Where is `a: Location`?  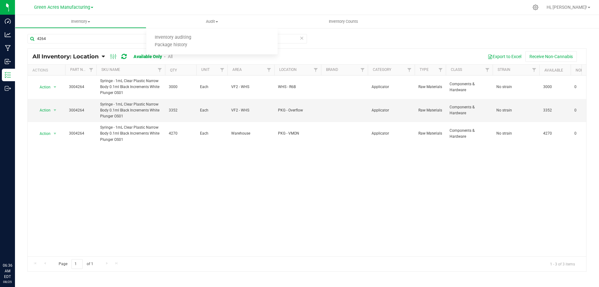 a: Location is located at coordinates (288, 70).